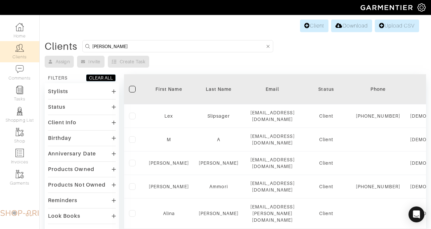  Describe the element at coordinates (58, 78) in the screenshot. I see `div: FILTERS` at that location.